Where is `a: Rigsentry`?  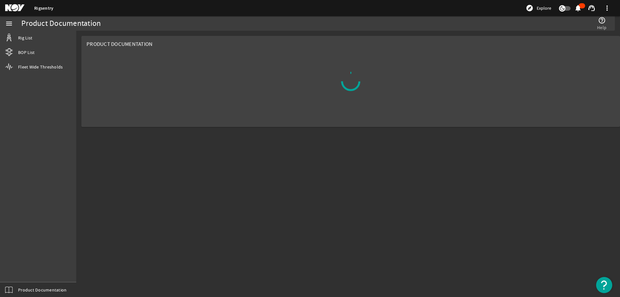 a: Rigsentry is located at coordinates (44, 8).